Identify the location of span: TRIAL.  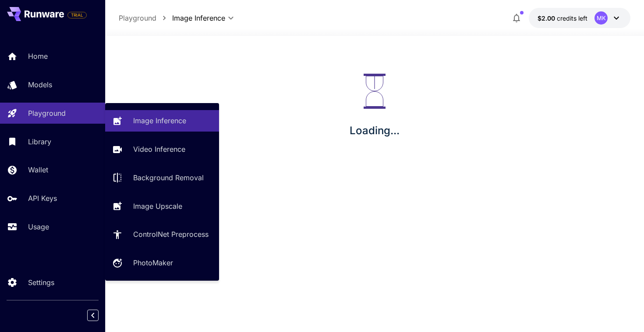
(77, 15).